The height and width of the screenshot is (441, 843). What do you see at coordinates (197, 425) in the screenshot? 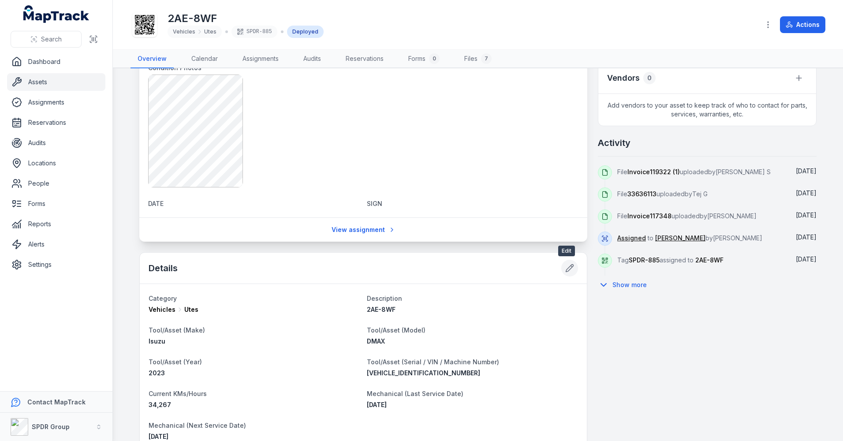
I see `span: Mechanical (Next Service Date)` at bounding box center [197, 425].